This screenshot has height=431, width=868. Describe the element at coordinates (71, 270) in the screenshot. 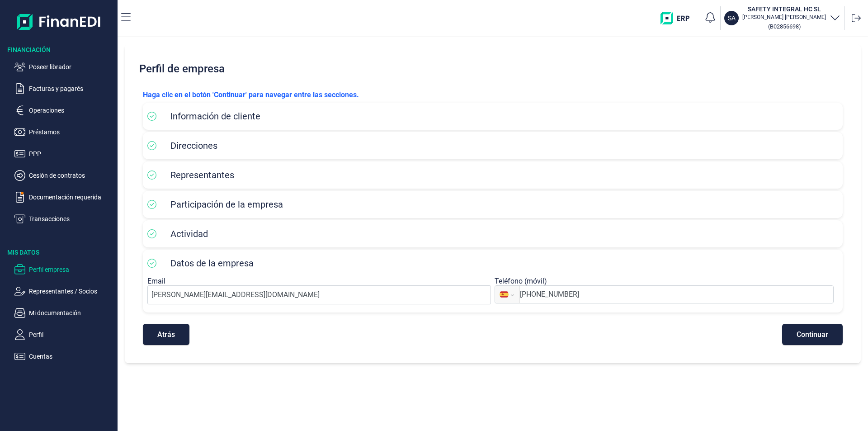

I see `p: Perfil empresa` at that location.